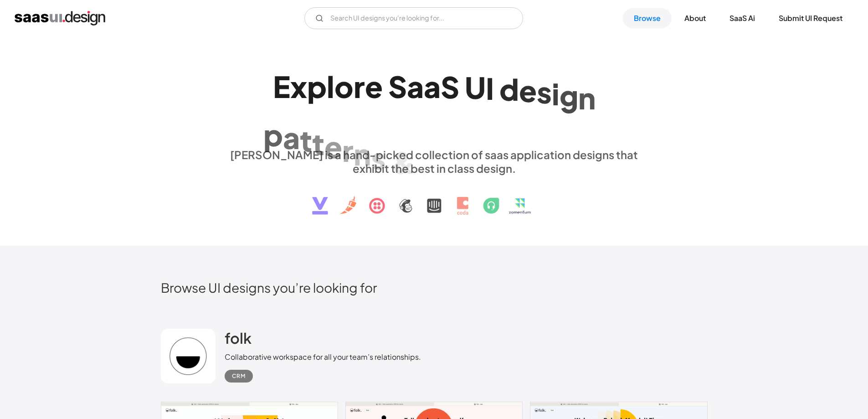 This screenshot has height=419, width=868. What do you see at coordinates (490, 88) in the screenshot?
I see `div: I` at bounding box center [490, 88].